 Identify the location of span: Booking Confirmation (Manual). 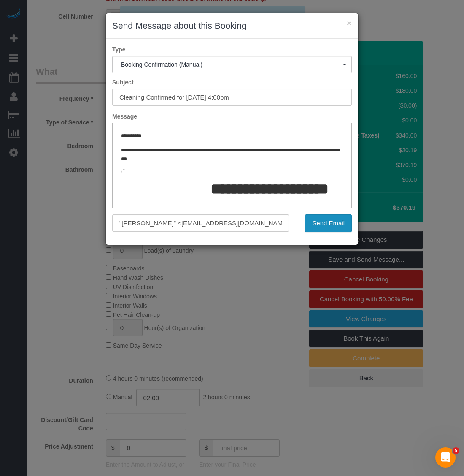
(232, 64).